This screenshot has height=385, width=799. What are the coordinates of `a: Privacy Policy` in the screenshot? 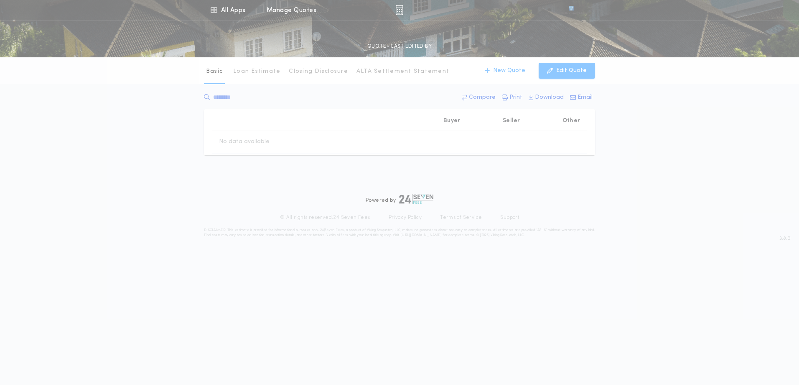 It's located at (406, 217).